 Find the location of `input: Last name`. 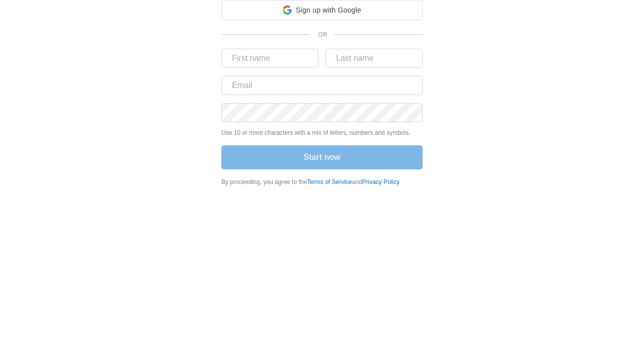

input: Last name is located at coordinates (374, 58).